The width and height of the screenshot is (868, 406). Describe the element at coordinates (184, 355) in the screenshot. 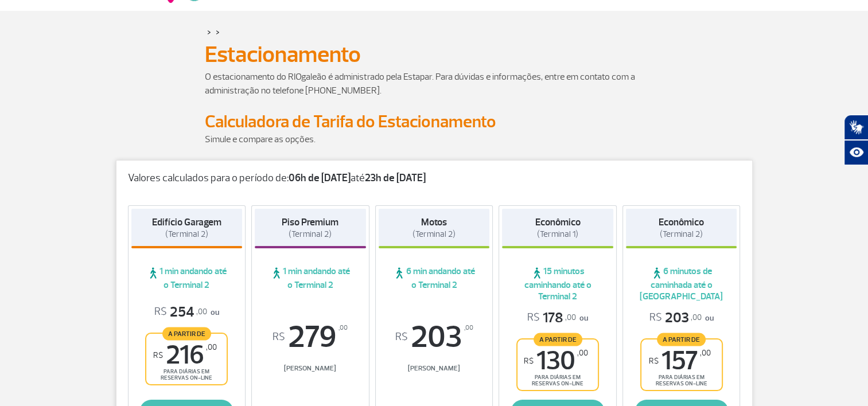

I see `span: 216` at that location.